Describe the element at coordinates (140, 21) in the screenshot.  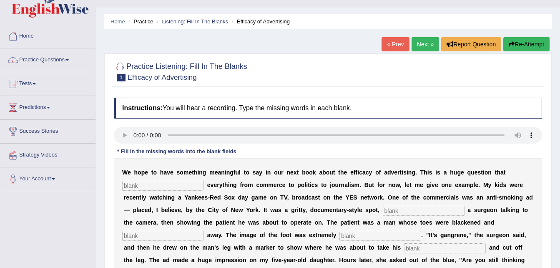
I see `li: Practice` at that location.